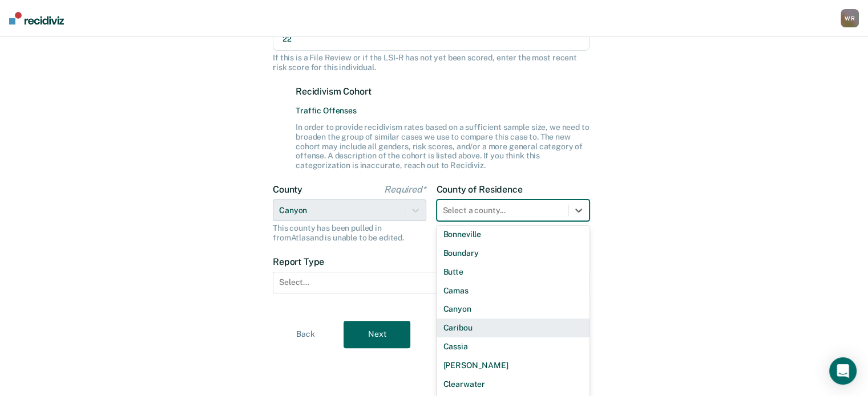 The width and height of the screenshot is (868, 396). I want to click on button: WR, so click(850, 18).